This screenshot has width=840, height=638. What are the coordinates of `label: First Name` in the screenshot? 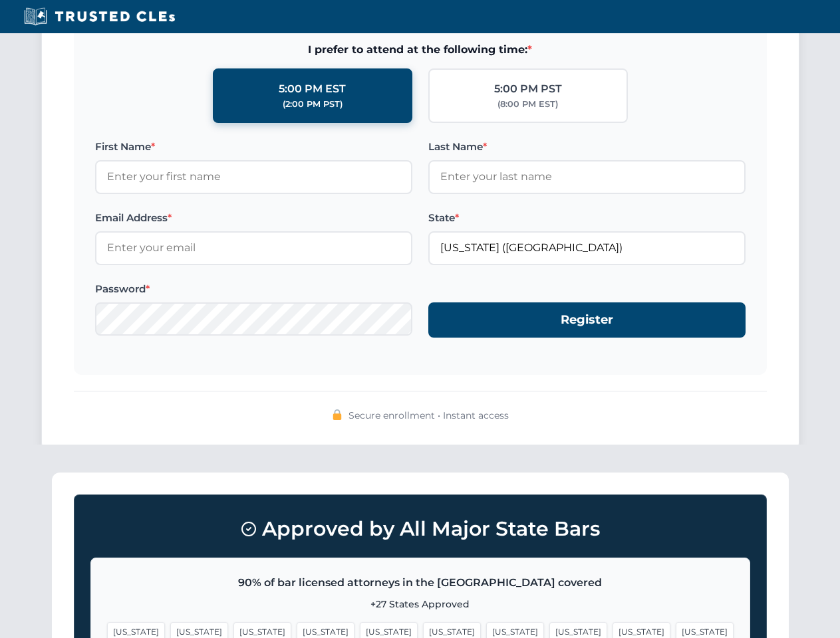 It's located at (253, 147).